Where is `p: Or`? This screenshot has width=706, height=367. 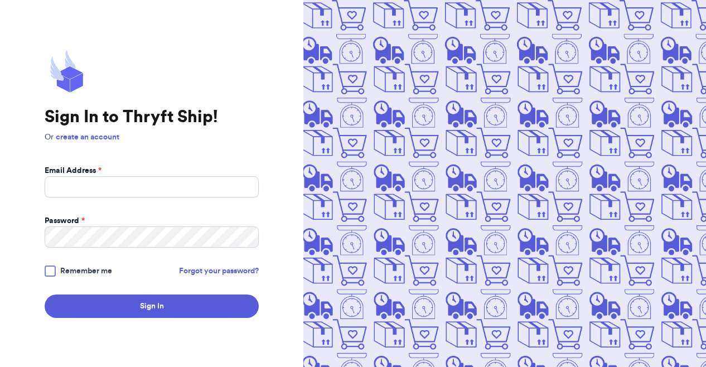 p: Or is located at coordinates (152, 137).